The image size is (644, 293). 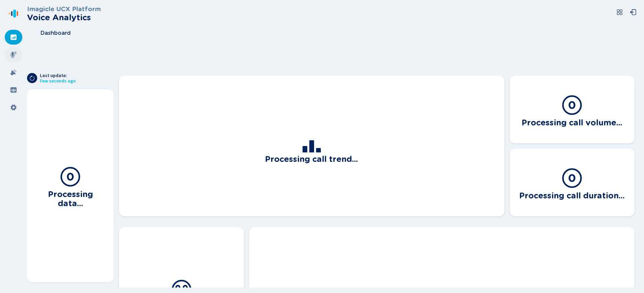 What do you see at coordinates (58, 76) in the screenshot?
I see `span: Last update:` at bounding box center [58, 76].